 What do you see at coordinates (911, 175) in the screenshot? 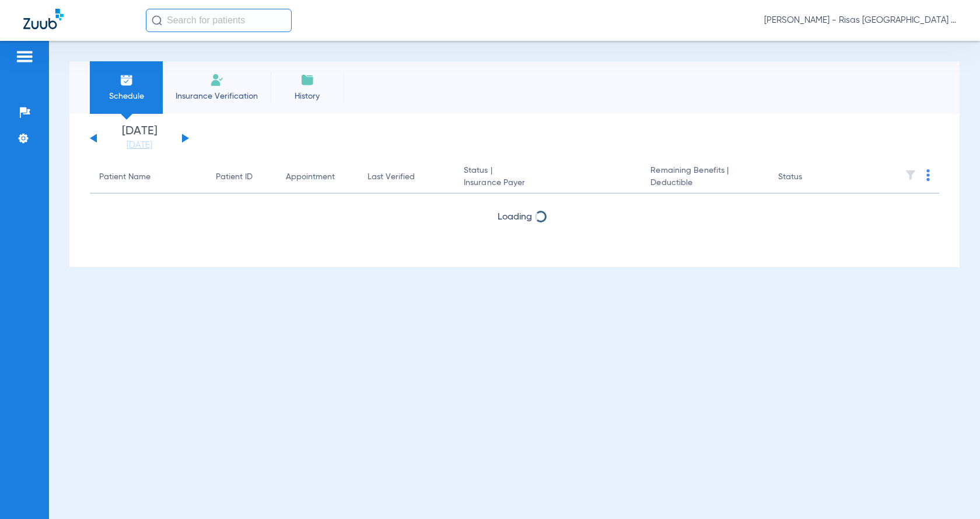
I see `img: filter.svg` at bounding box center [911, 175].